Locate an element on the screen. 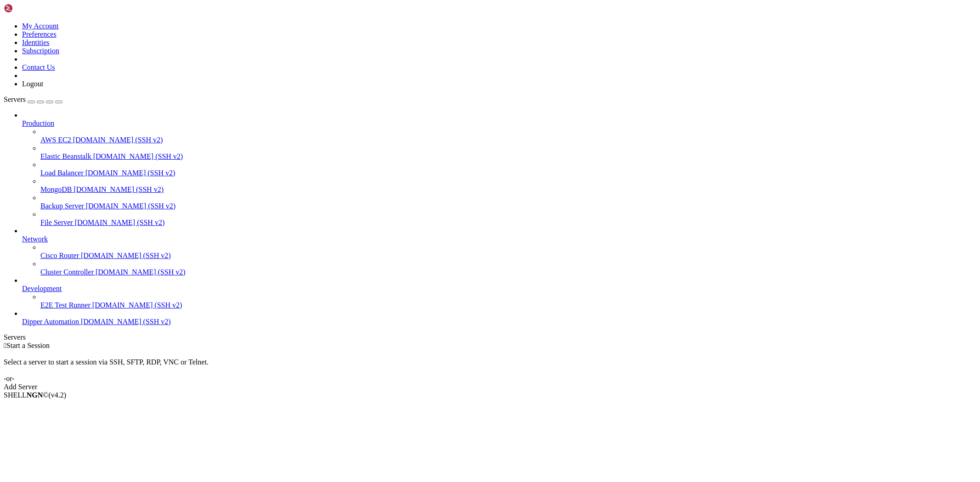  span: Start a Session is located at coordinates (28, 346).